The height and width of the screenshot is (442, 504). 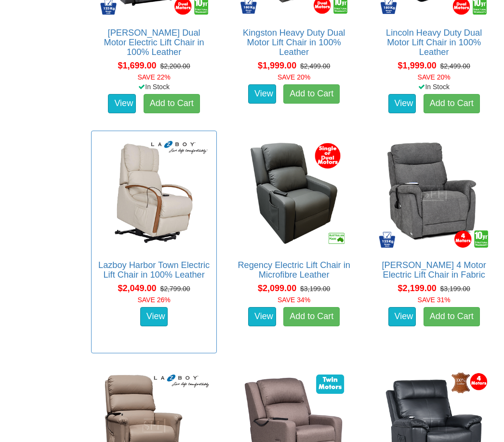 I want to click on font: SAVE 34%, so click(x=294, y=299).